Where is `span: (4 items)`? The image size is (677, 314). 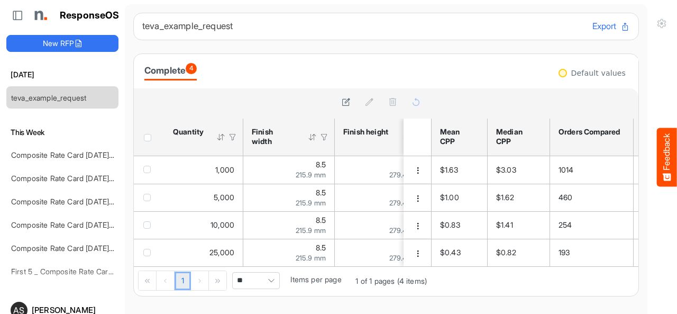 span: (4 items) is located at coordinates (412, 280).